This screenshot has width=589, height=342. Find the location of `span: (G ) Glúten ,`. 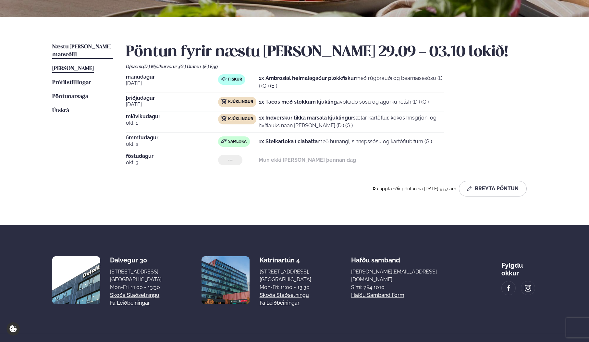

span: (G ) Glúten , is located at coordinates (191, 67).